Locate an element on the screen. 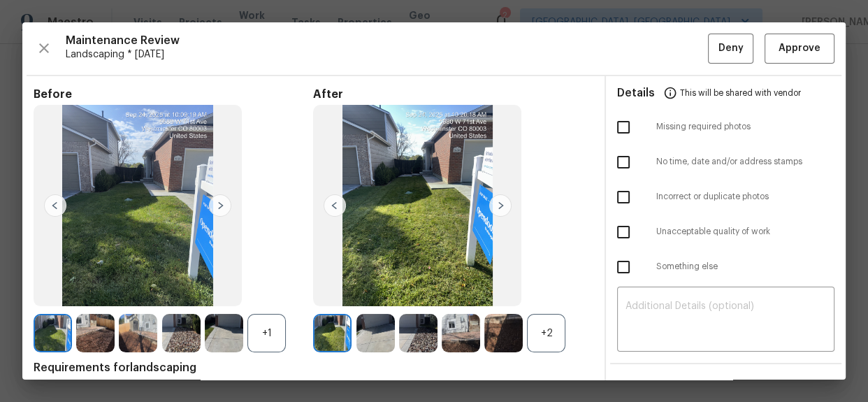  span: Approve is located at coordinates (799, 48).